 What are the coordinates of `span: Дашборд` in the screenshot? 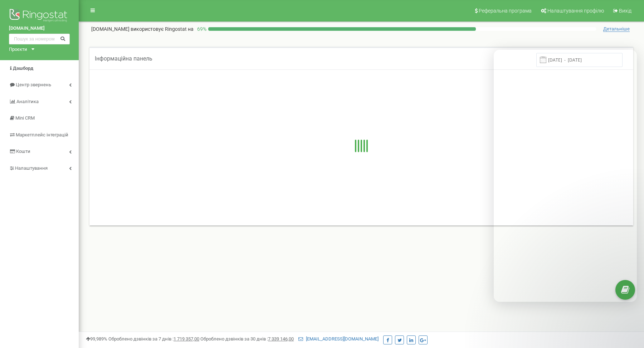 It's located at (23, 68).